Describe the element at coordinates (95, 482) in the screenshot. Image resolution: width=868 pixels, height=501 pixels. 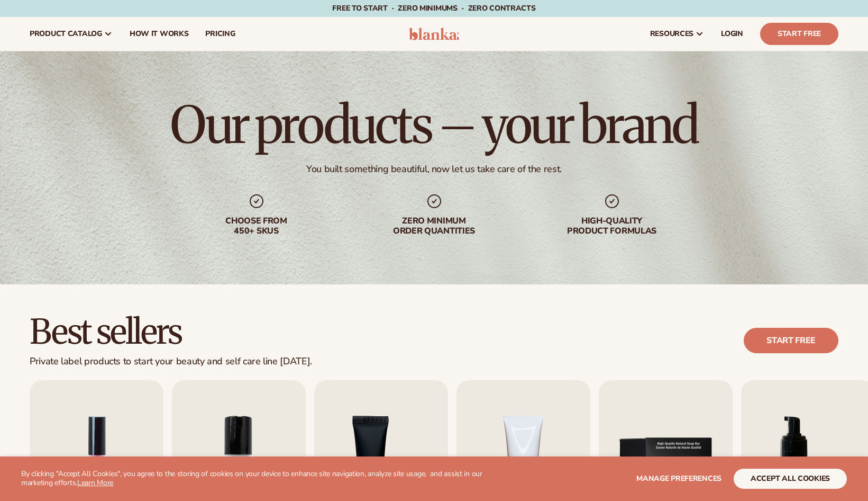
I see `a: Learn More` at that location.